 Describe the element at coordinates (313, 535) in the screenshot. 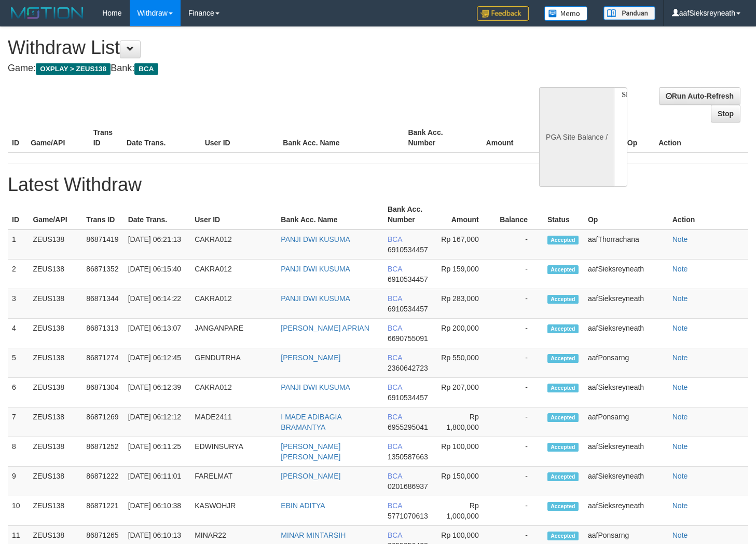

I see `a: MINAR MINTARSIH` at that location.